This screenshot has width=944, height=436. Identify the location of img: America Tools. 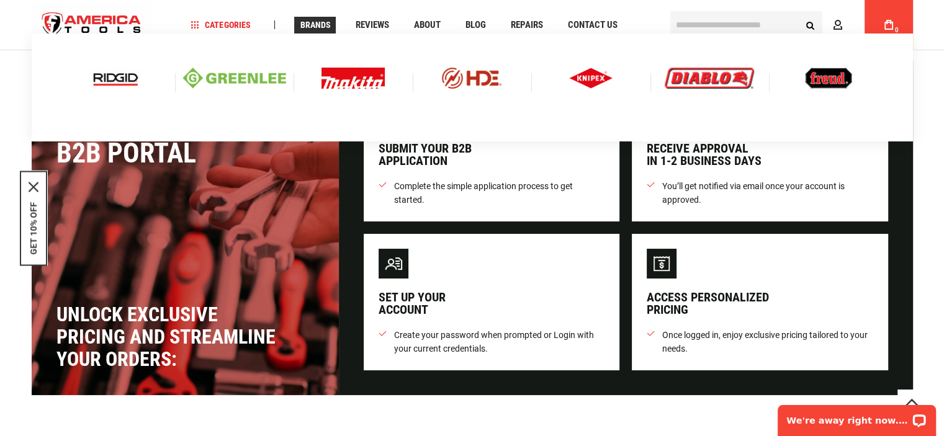
(92, 25).